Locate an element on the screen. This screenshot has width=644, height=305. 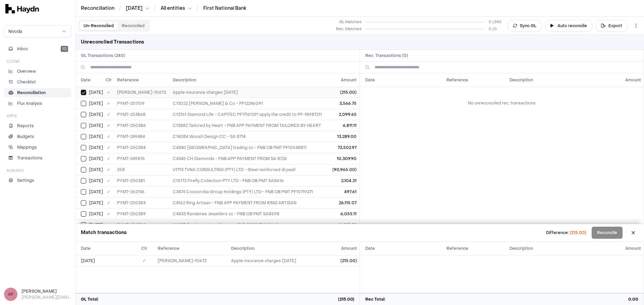
td: 3,566.75 is located at coordinates (341, 103).